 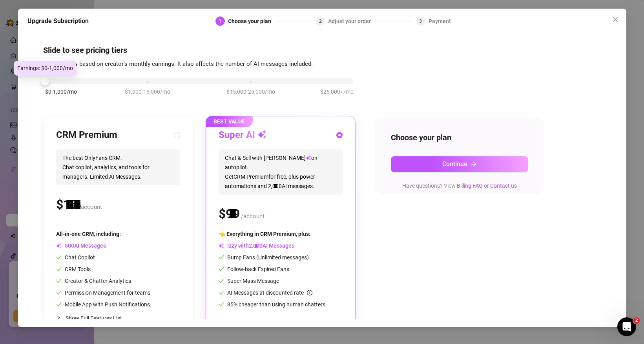 I want to click on span: Our pricing is based on creator's monthly earnings. It also affects the number of AI messages inc..., so click(x=178, y=64).